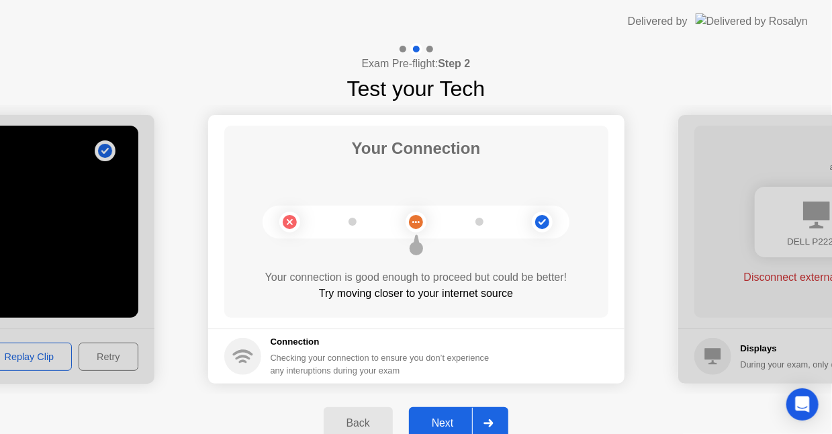 Image resolution: width=832 pixels, height=434 pixels. Describe the element at coordinates (752, 21) in the screenshot. I see `img: Delivered by Rosalyn` at that location.